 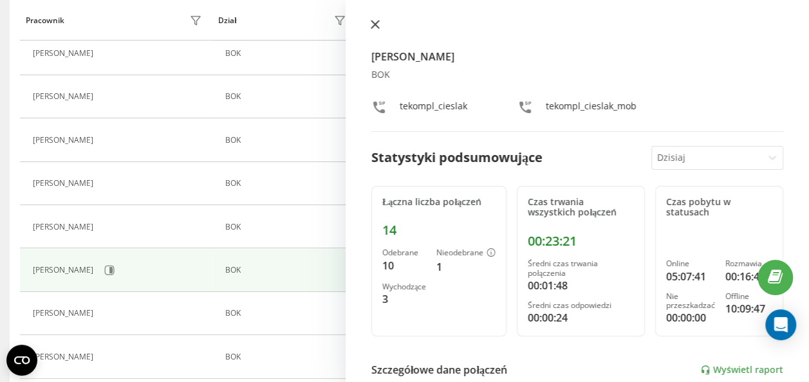 What do you see at coordinates (580, 268) in the screenshot?
I see `div: Średni czas trwania połączenia` at bounding box center [580, 268].